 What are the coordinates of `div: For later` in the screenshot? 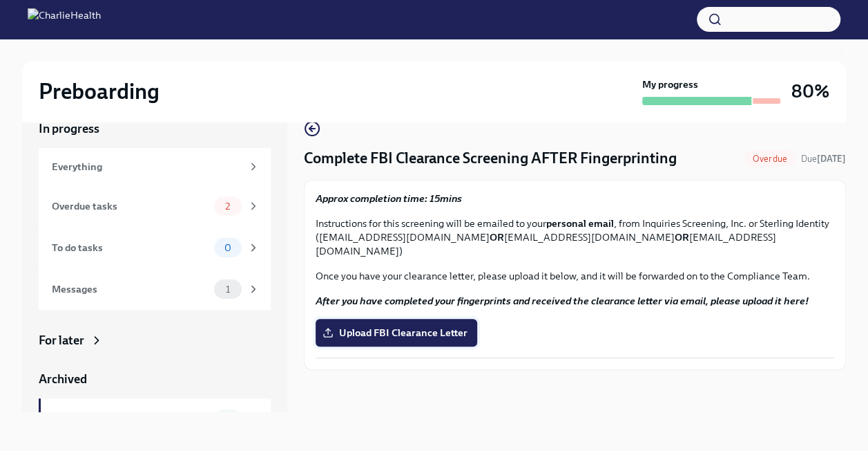 It's located at (62, 340).